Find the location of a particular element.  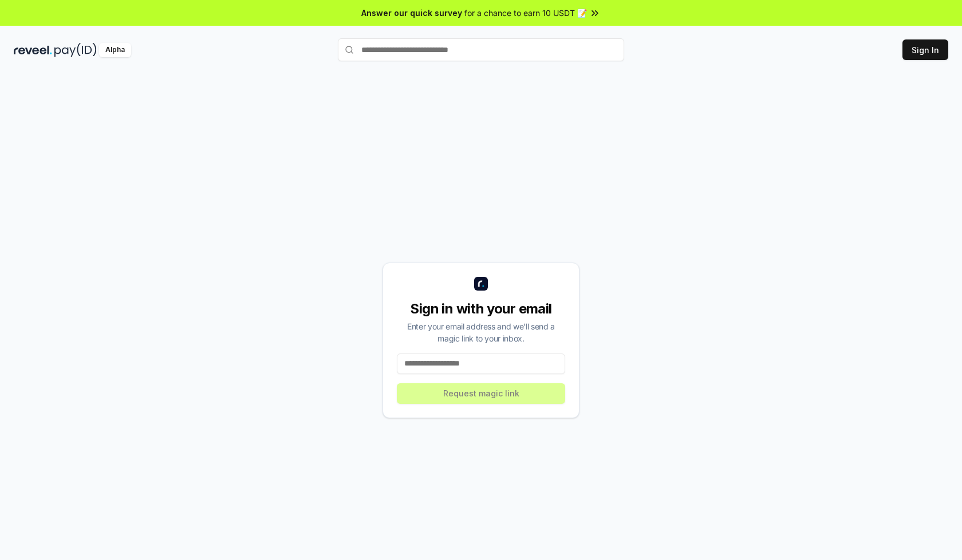

img: reveel_dark is located at coordinates (33, 50).